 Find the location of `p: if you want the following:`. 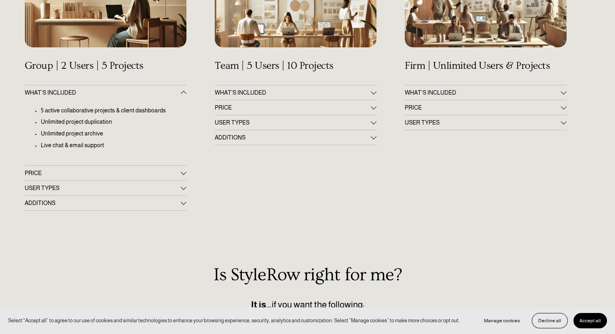

p: if you want the following: is located at coordinates (308, 305).